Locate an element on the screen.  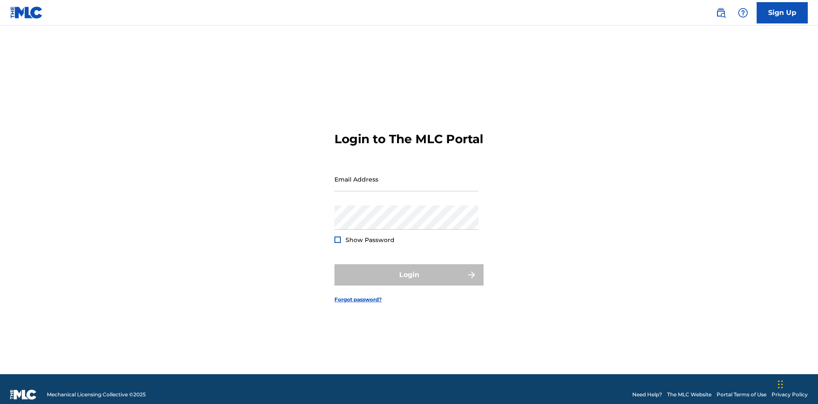
a: Forgot password? is located at coordinates (358, 299).